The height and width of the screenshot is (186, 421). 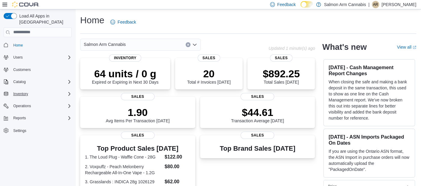 I want to click on button: Settings, so click(x=38, y=130).